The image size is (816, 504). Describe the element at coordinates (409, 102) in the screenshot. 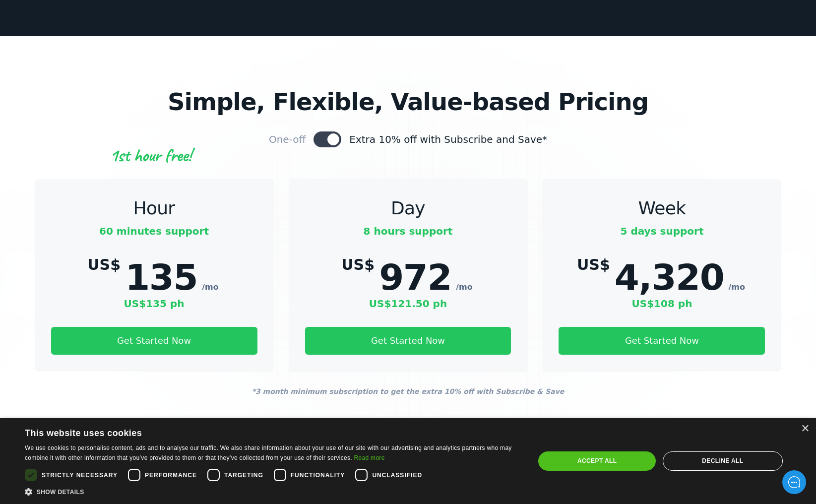

I see `h3: Simple, Flexible, Value-based Pricing` at that location.